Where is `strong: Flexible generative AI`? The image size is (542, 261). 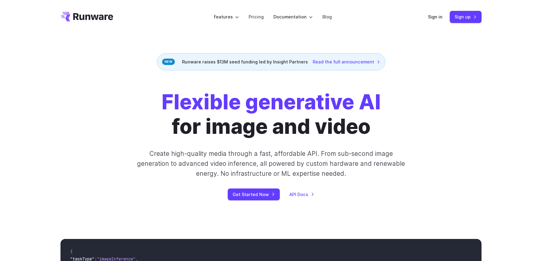
strong: Flexible generative AI is located at coordinates (271, 102).